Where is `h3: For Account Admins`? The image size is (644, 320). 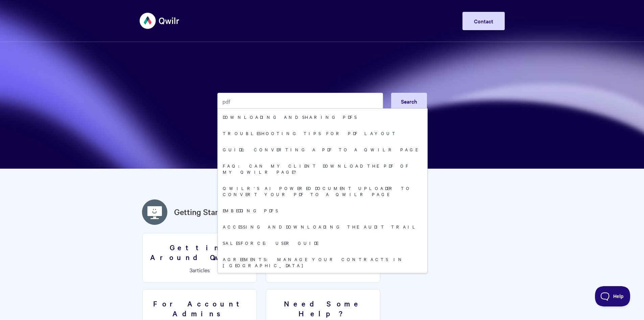
h3: For Account Admins is located at coordinates (200, 308).